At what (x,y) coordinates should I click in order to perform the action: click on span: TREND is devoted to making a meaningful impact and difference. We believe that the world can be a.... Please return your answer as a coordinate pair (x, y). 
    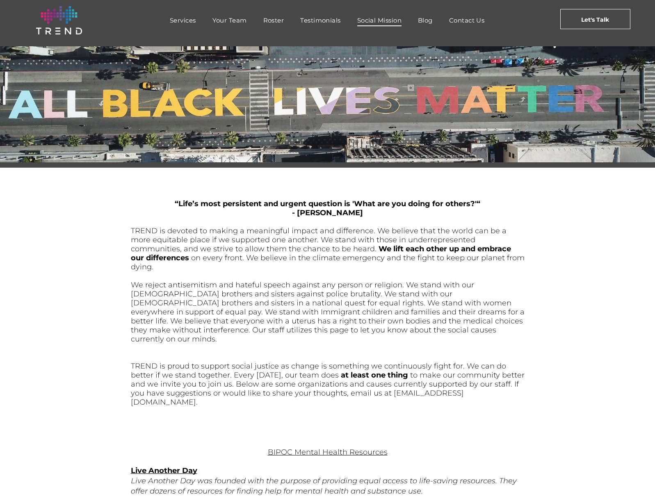
    Looking at the image, I should click on (319, 240).